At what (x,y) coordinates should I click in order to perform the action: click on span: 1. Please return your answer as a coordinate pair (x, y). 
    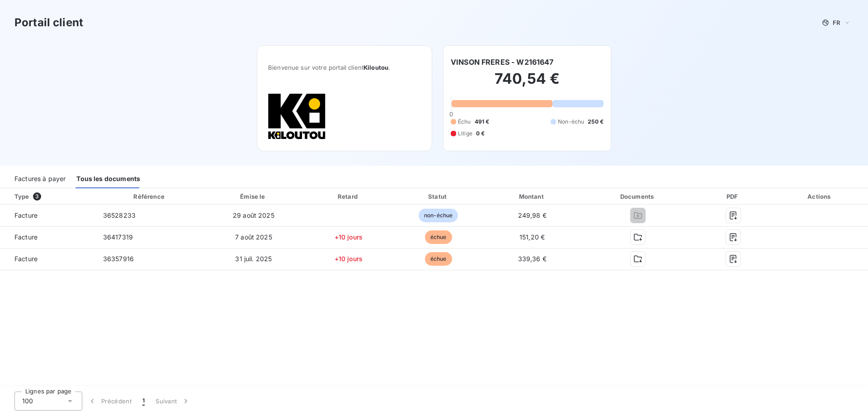
    Looking at the image, I should click on (144, 401).